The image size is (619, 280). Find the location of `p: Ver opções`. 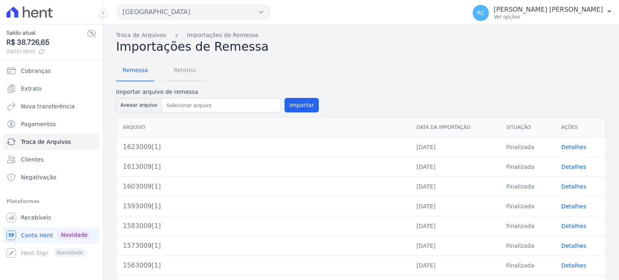

p: Ver opções is located at coordinates (548, 17).